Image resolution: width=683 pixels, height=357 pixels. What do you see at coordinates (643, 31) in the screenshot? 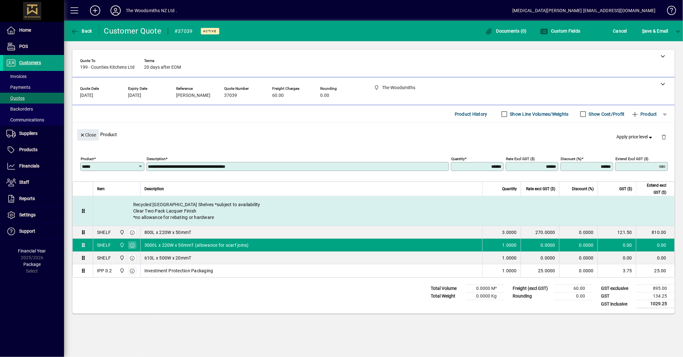
I see `span: S` at bounding box center [643, 31].